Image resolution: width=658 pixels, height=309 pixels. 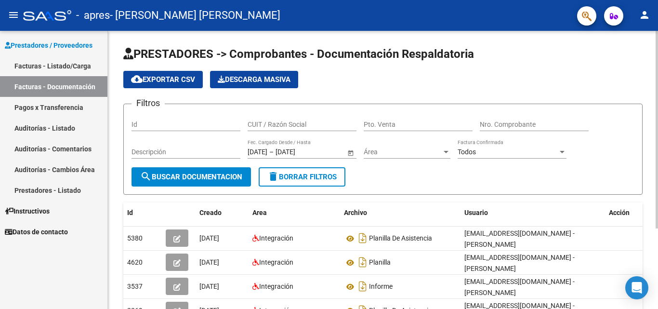 I want to click on datatable-header-cell: Acción, so click(x=629, y=212).